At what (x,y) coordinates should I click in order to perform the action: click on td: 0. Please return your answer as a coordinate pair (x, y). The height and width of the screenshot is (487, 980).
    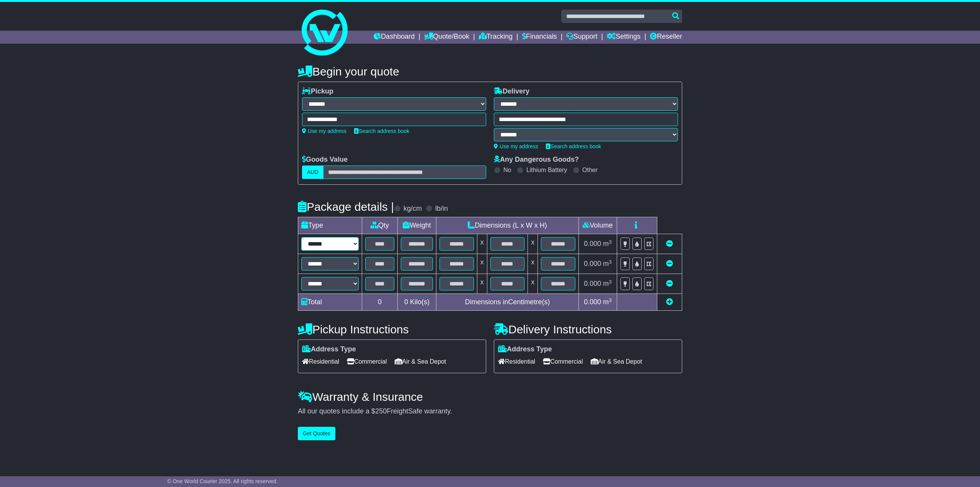
    Looking at the image, I should click on (380, 302).